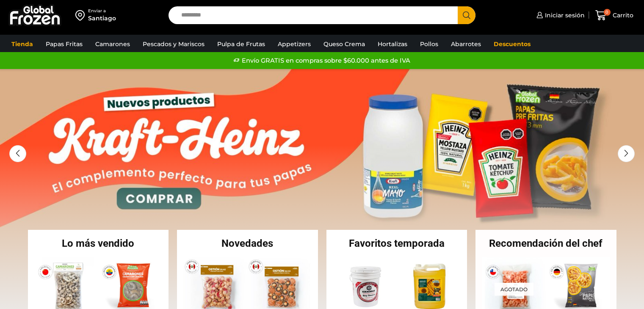 The image size is (644, 309). I want to click on a: Pollos, so click(429, 44).